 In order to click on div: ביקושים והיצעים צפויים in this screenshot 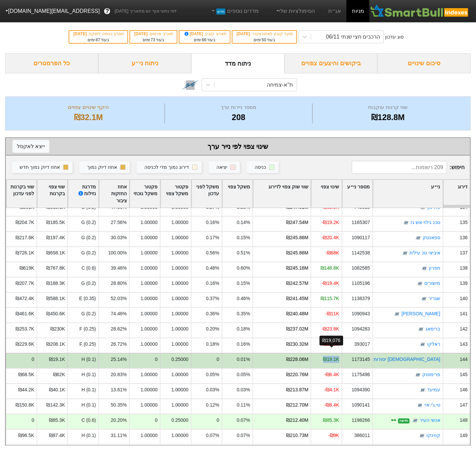, I will do `click(332, 63)`.